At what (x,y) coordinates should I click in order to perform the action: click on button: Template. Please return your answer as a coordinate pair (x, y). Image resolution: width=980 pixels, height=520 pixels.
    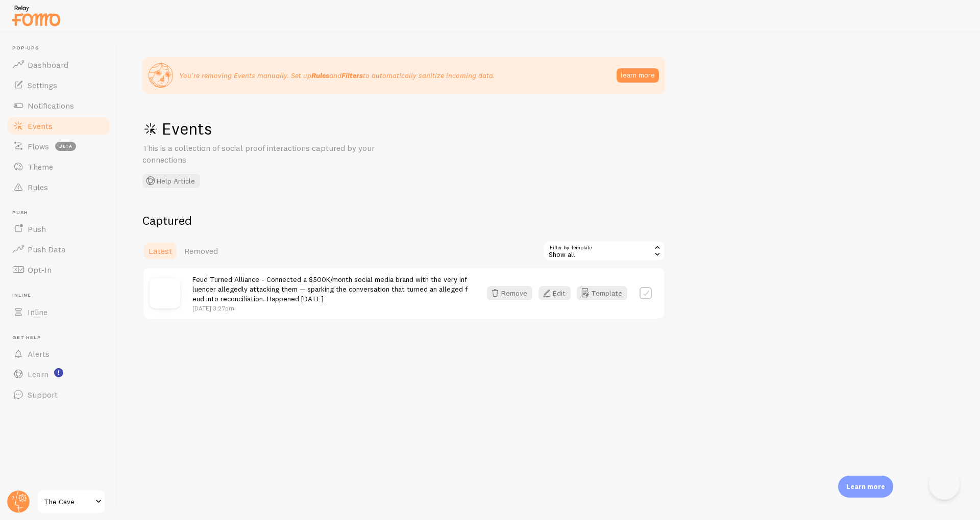
    Looking at the image, I should click on (601, 293).